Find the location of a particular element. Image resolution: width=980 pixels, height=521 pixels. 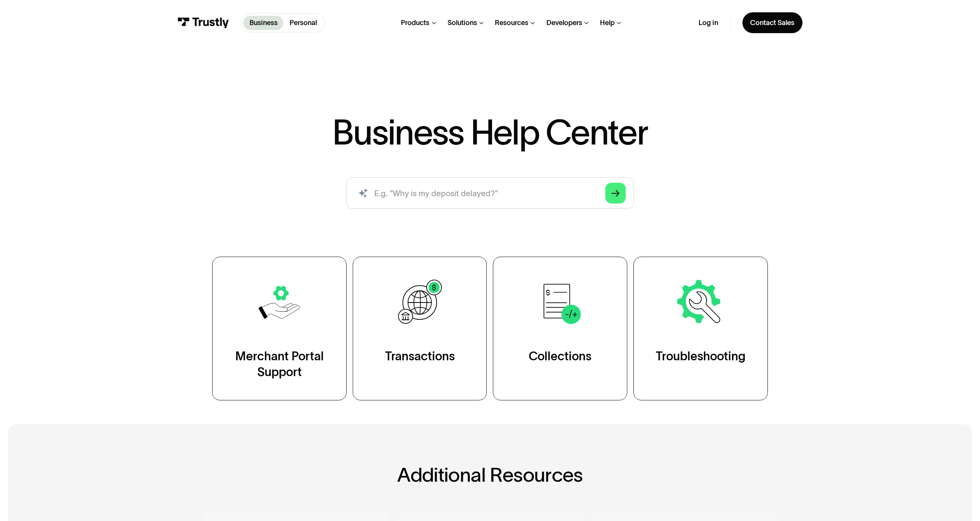

div: Contact Sales is located at coordinates (772, 22).